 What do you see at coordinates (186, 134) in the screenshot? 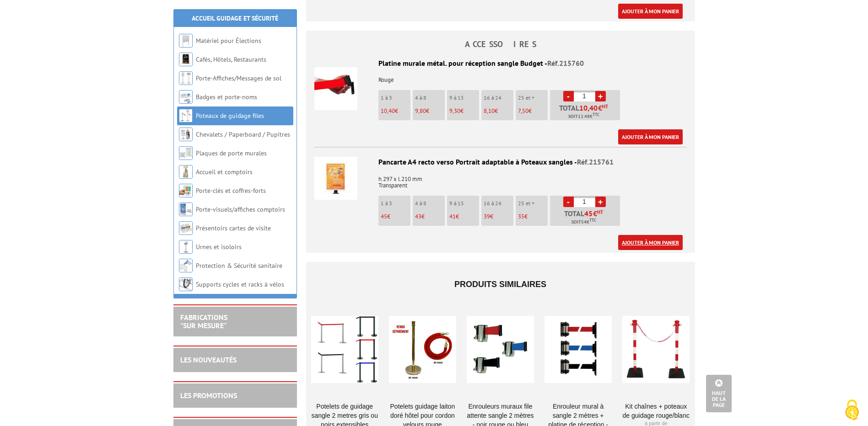
I see `img: Chevalets / Paperboard / Pupitres` at bounding box center [186, 134].